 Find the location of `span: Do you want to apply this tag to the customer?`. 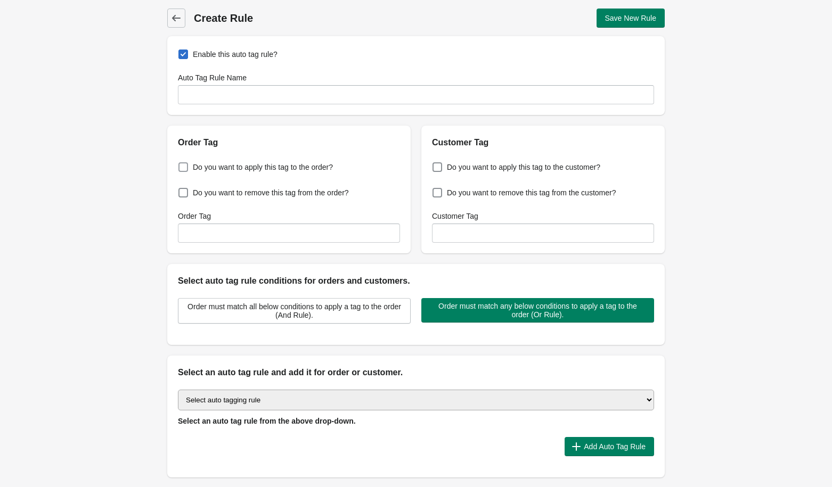

span: Do you want to apply this tag to the customer? is located at coordinates (524, 167).